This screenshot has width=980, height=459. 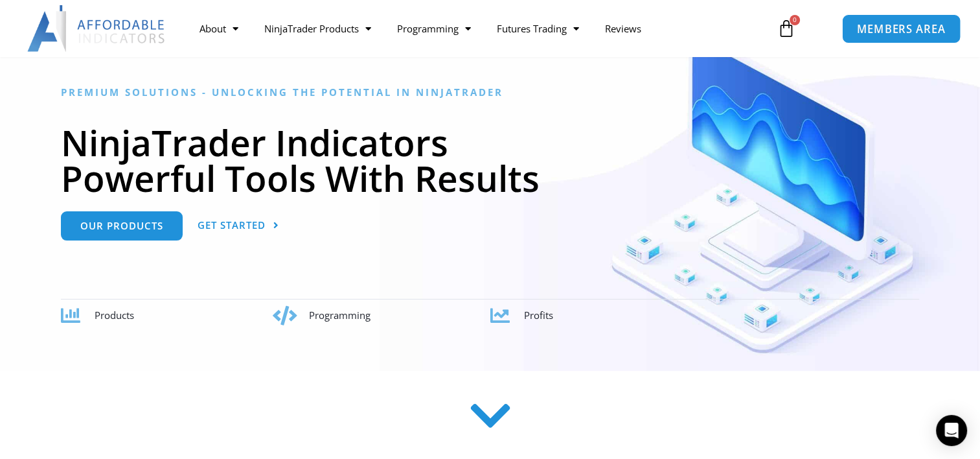 I want to click on div: Open Intercom Messenger, so click(x=952, y=431).